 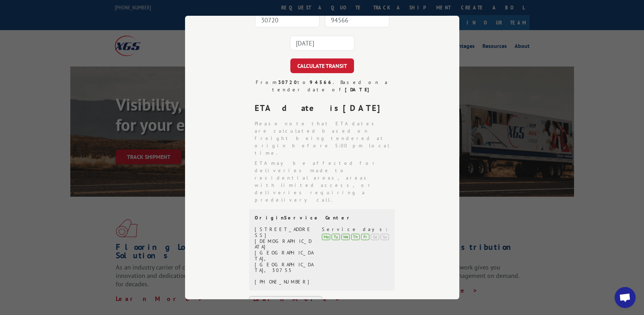 I want to click on li: ETA may be affected for deliveries made to residential areas, areas with limited access, or deliv..., so click(x=325, y=182).